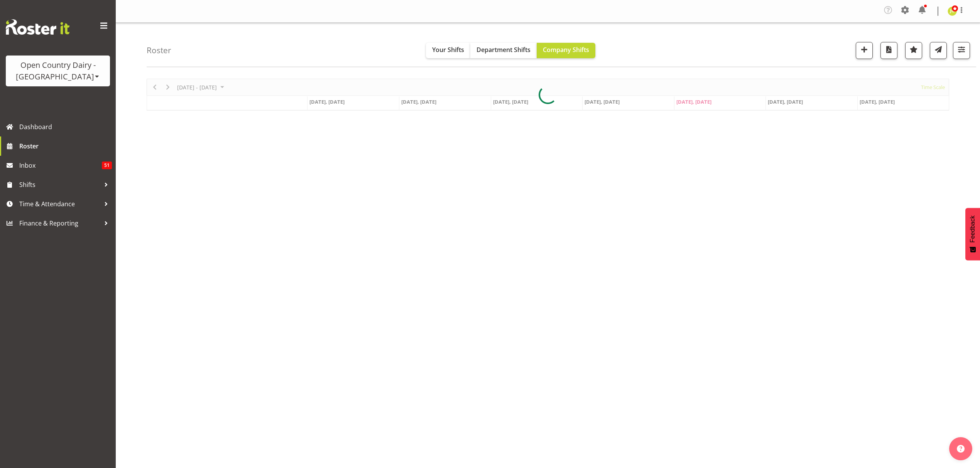 The image size is (980, 468). I want to click on span: Inbox, so click(60, 165).